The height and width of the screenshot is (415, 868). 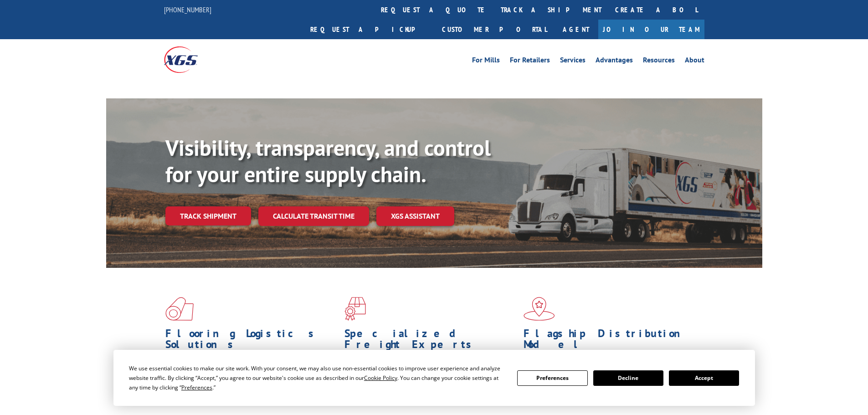 I want to click on b: Visibility, transparency, and control for your entire supply chain., so click(x=328, y=161).